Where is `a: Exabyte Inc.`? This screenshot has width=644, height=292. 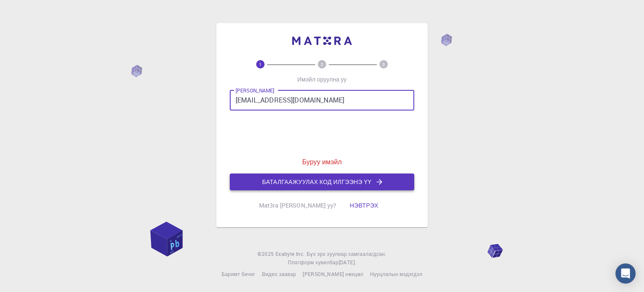
a: Exabyte Inc. is located at coordinates (290, 254).